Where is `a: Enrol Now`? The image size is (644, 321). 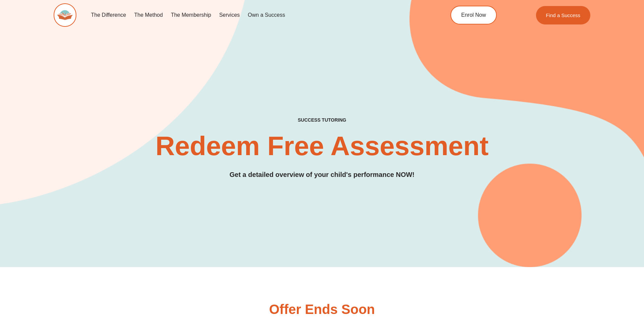 a: Enrol Now is located at coordinates (473, 15).